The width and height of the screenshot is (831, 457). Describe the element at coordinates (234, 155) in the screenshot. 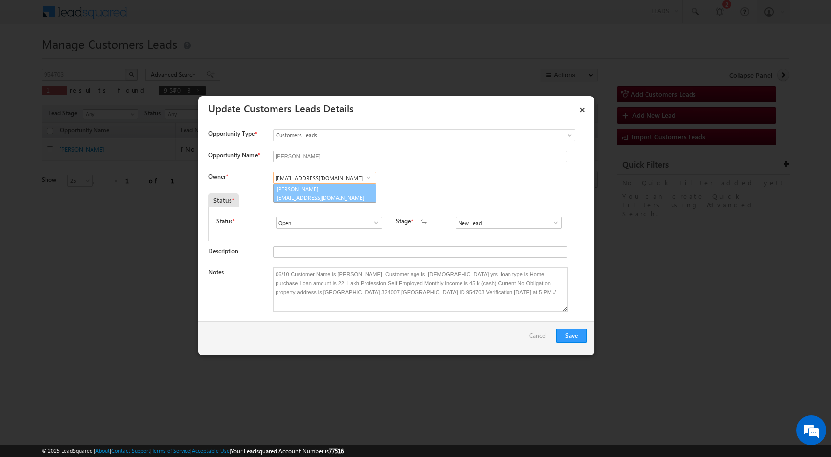

I see `label: Opportunity Name` at that location.